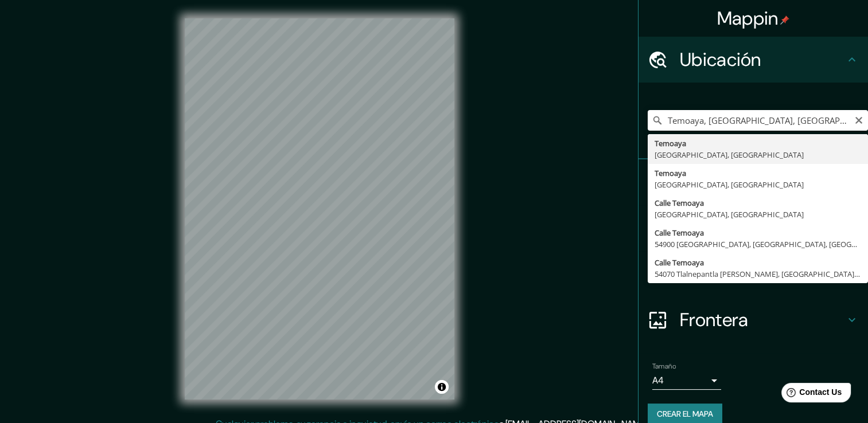 This screenshot has height=423, width=868. What do you see at coordinates (758, 120) in the screenshot?
I see `input: Elige tu ciudad o área` at bounding box center [758, 120].